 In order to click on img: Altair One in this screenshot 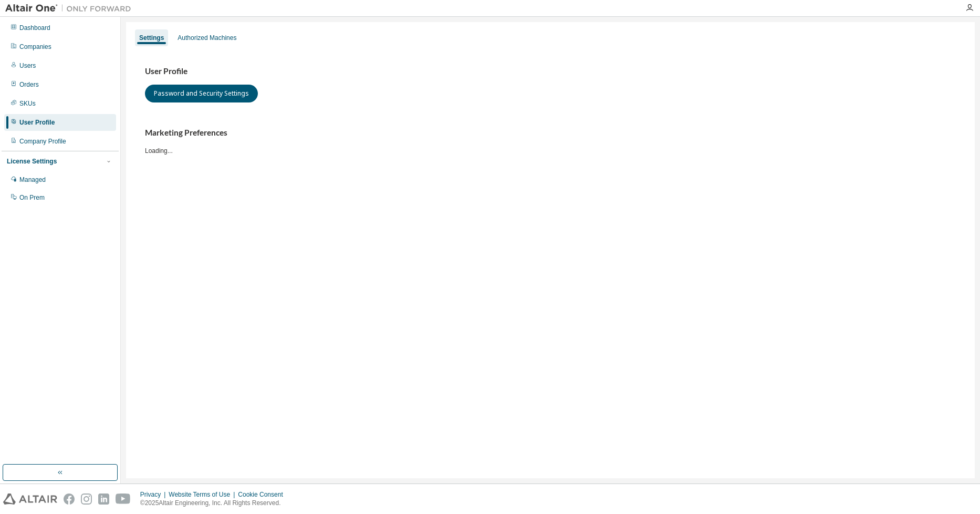, I will do `click(71, 9)`.